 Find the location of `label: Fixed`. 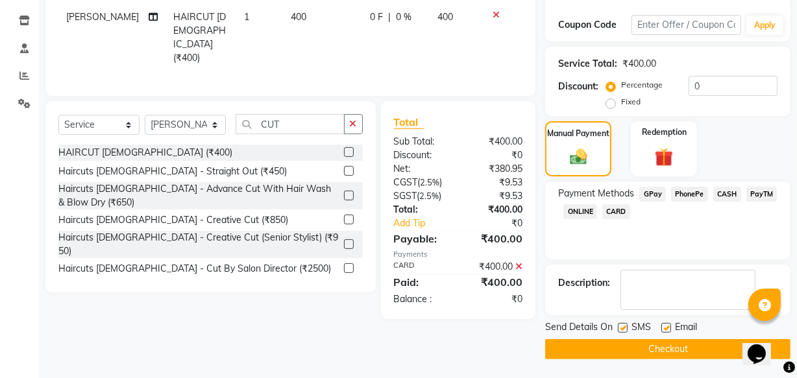

label: Fixed is located at coordinates (630, 102).